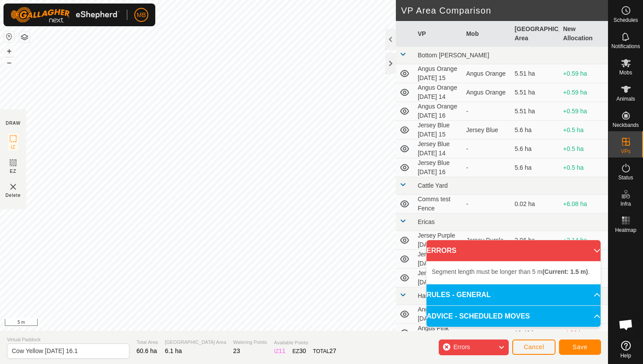 Image resolution: width=643 pixels, height=364 pixels. Describe the element at coordinates (141, 15) in the screenshot. I see `span: MB` at that location.